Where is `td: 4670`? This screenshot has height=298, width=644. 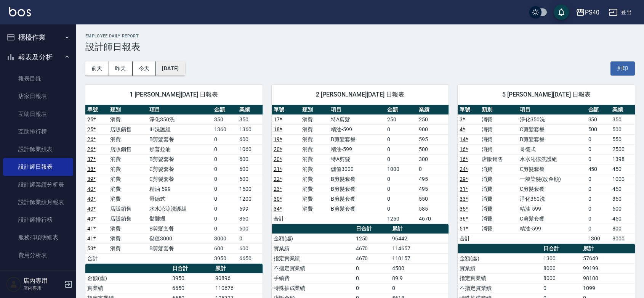 td: 4670 is located at coordinates (372, 248).